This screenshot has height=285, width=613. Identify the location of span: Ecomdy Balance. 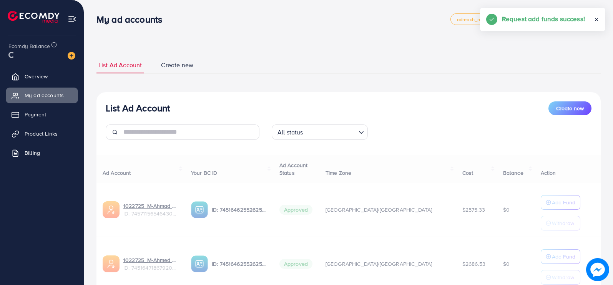
(29, 46).